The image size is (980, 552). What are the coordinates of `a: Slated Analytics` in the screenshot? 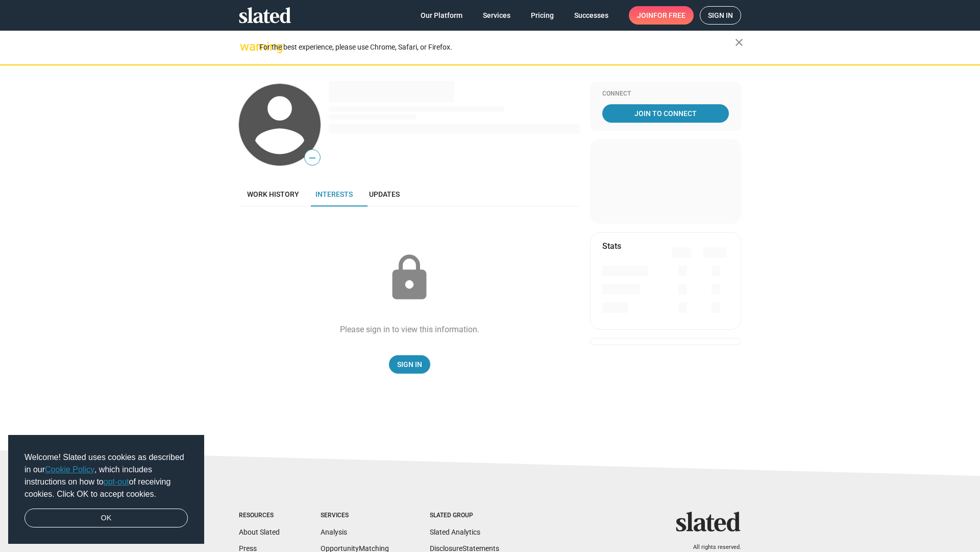 It's located at (455, 532).